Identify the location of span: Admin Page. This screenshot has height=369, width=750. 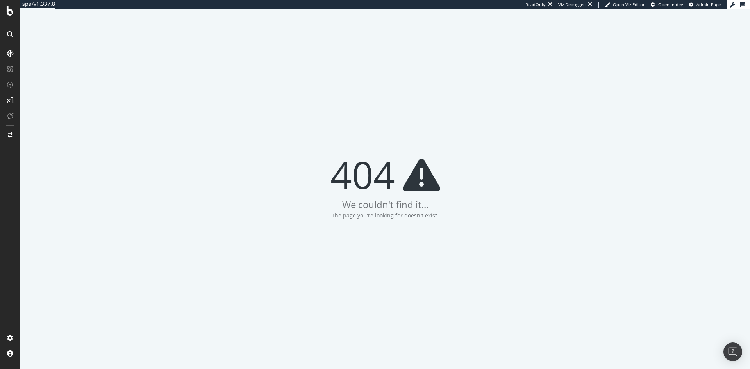
(709, 4).